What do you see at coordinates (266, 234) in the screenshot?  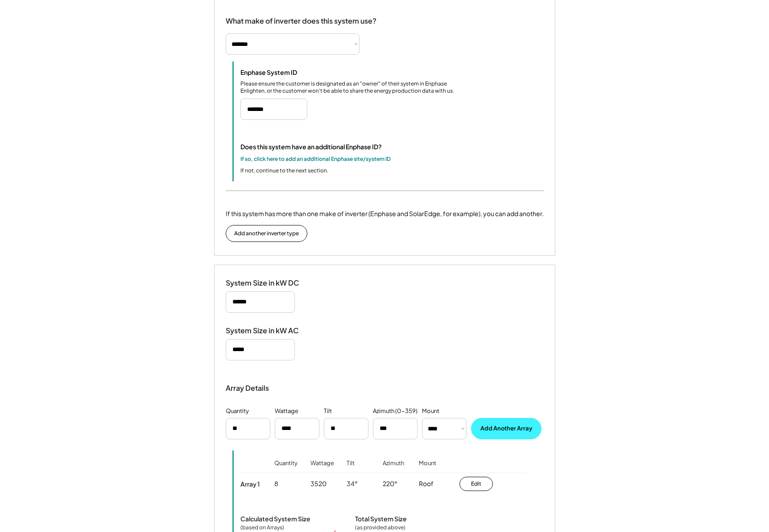 I see `button: Add another inverter type` at bounding box center [266, 234].